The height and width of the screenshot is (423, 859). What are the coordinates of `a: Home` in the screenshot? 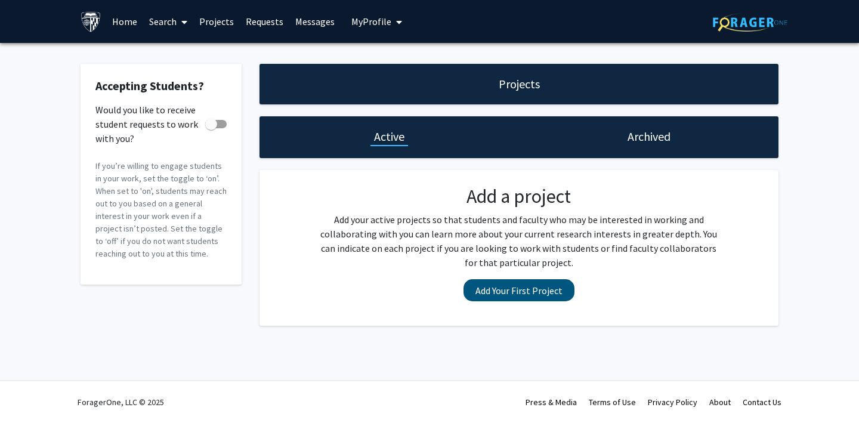 It's located at (125, 21).